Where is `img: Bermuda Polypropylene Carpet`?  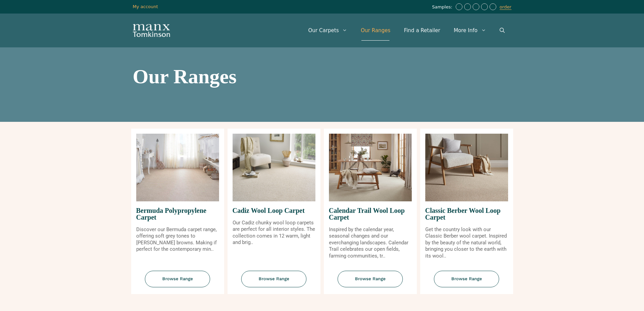 img: Bermuda Polypropylene Carpet is located at coordinates (177, 168).